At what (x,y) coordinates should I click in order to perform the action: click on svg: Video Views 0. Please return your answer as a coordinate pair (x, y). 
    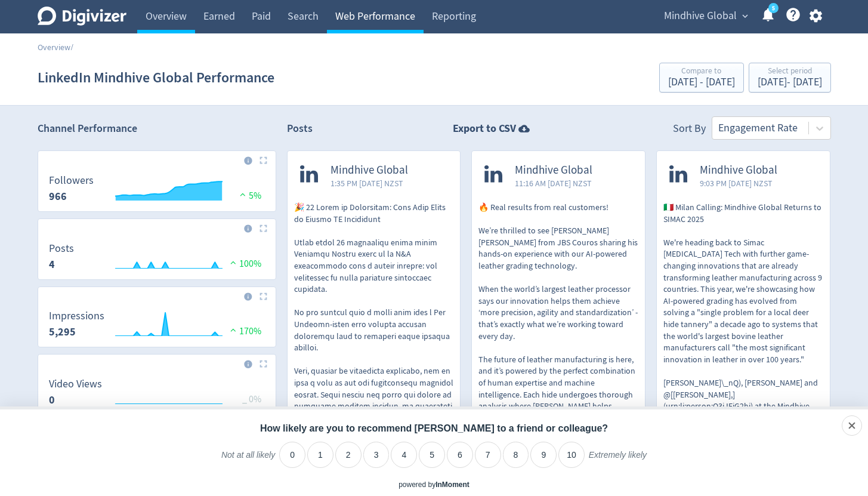
    Looking at the image, I should click on (157, 394).